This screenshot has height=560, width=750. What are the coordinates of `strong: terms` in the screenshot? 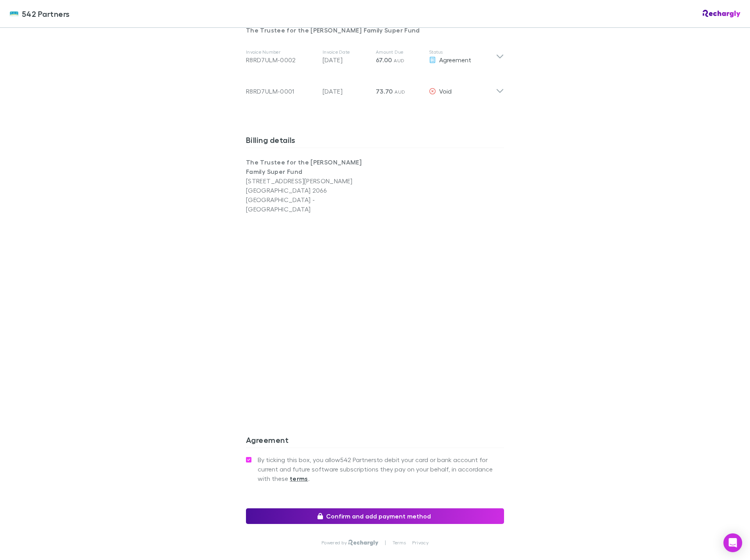 It's located at (299, 478).